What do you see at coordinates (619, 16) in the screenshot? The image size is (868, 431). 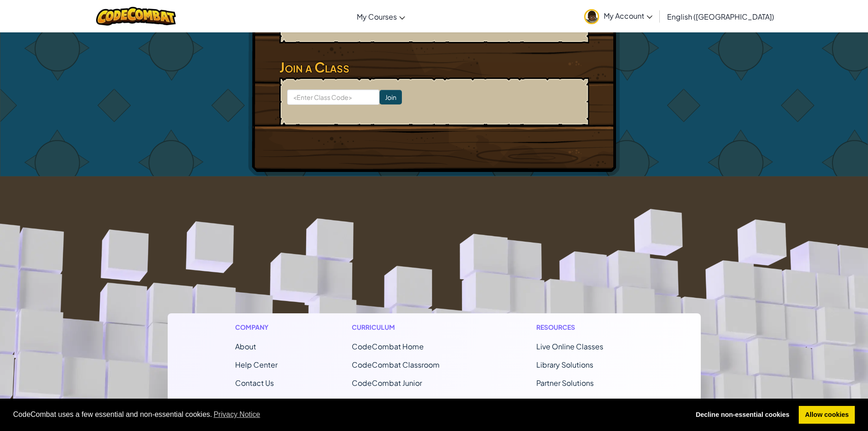 I see `a: My Account` at bounding box center [619, 16].